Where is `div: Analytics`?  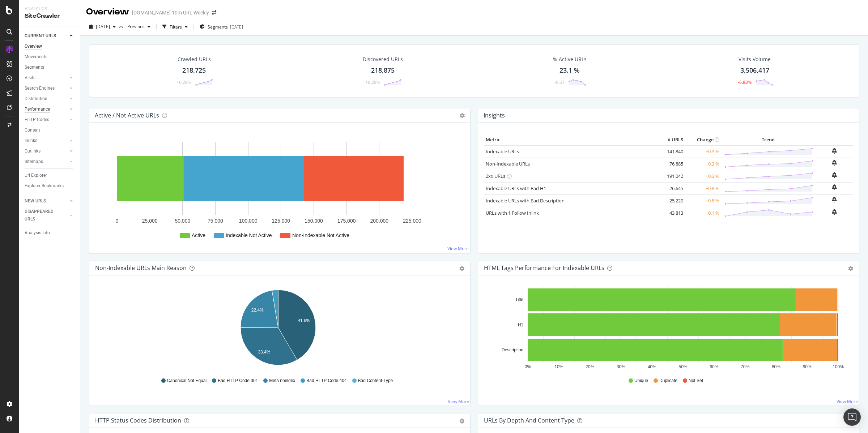
div: Analytics is located at coordinates (49, 9).